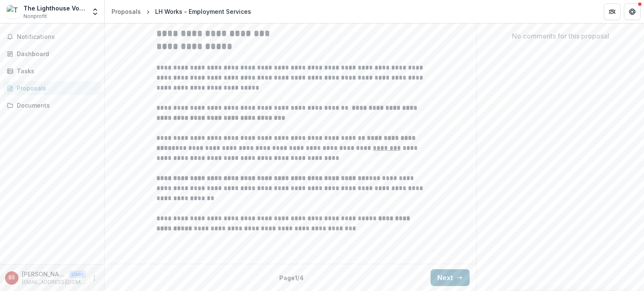  I want to click on p: No comments for this proposal, so click(561, 36).